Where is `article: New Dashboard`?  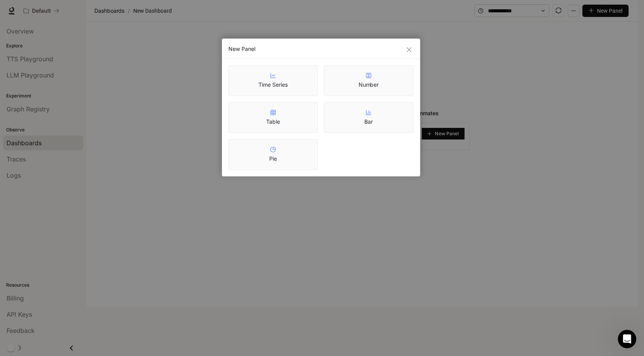 article: New Dashboard is located at coordinates (153, 11).